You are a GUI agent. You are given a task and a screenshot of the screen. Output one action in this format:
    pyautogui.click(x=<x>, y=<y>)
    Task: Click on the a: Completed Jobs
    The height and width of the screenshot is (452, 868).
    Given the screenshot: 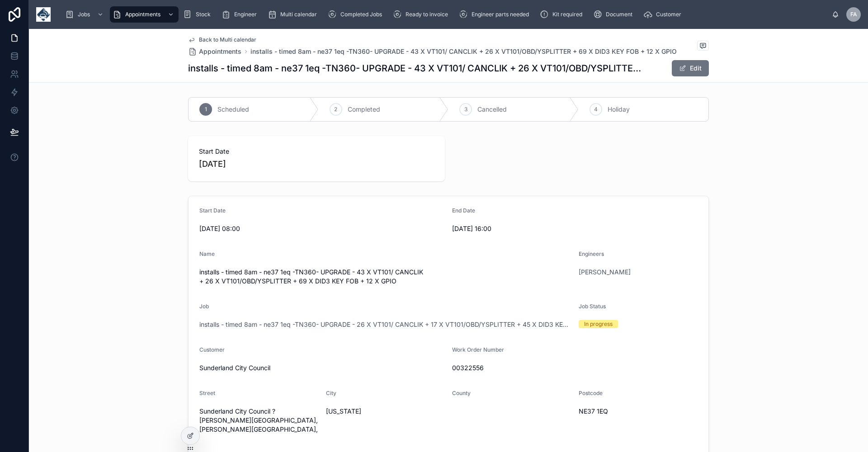 What is the action you would take?
    pyautogui.click(x=356, y=14)
    